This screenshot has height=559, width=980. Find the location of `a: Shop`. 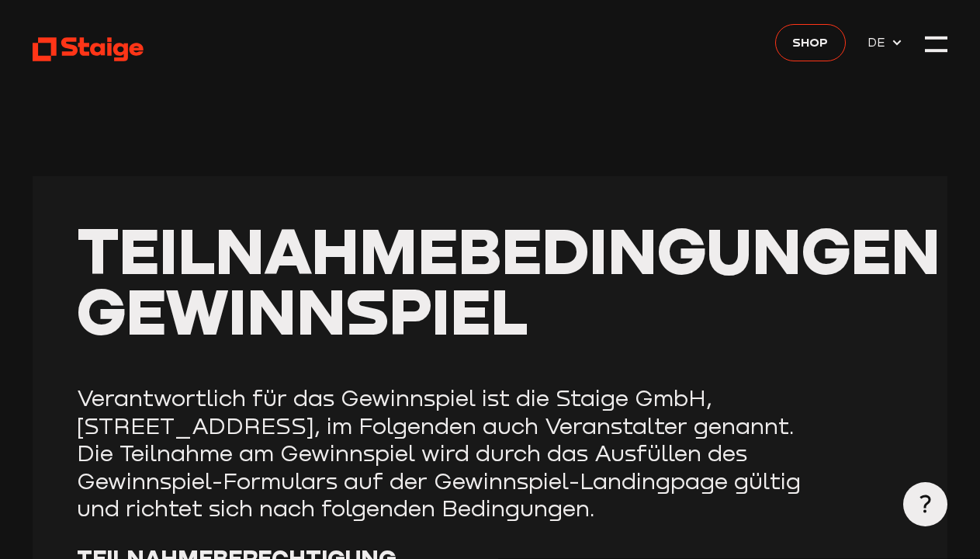

a: Shop is located at coordinates (810, 43).